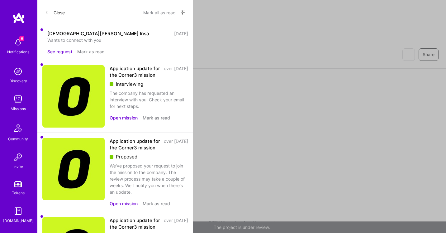 The height and width of the screenshot is (233, 446). What do you see at coordinates (18, 42) in the screenshot?
I see `img: bell` at bounding box center [18, 42].